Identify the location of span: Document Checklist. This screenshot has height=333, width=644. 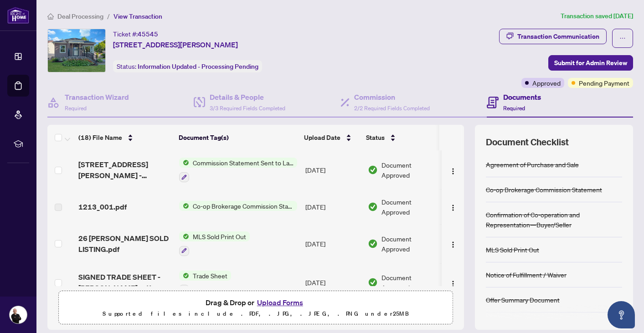
(527, 142).